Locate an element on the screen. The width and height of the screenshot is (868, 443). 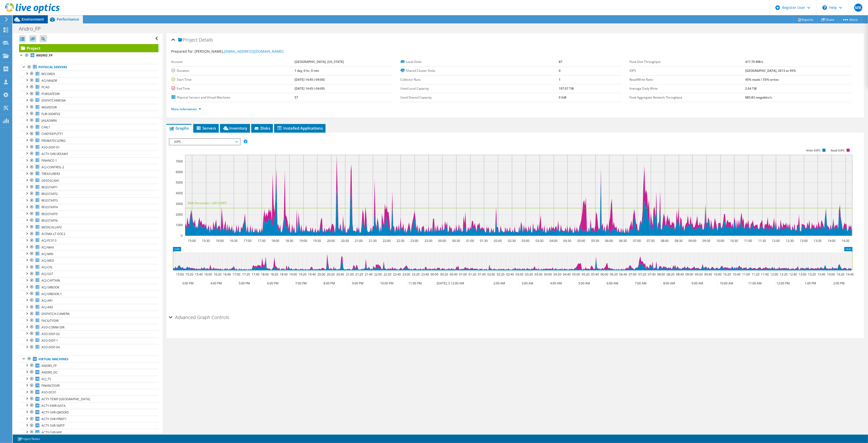
text: 09:20 is located at coordinates (699, 274).